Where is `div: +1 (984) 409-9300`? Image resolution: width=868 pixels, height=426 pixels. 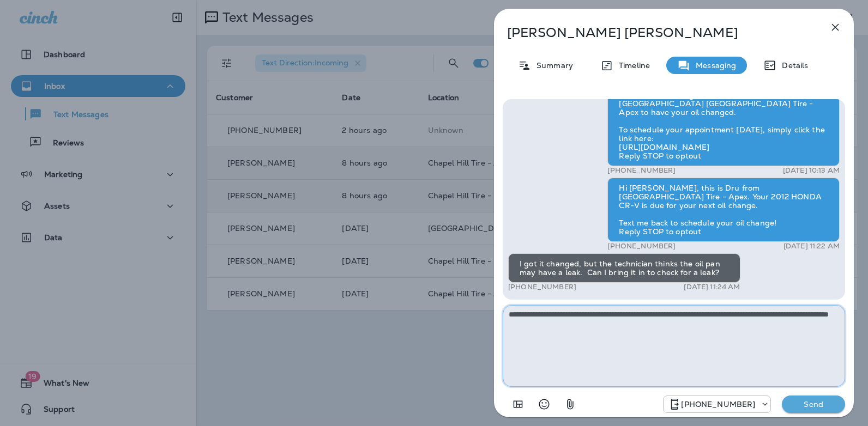 div: +1 (984) 409-9300 is located at coordinates (717, 404).